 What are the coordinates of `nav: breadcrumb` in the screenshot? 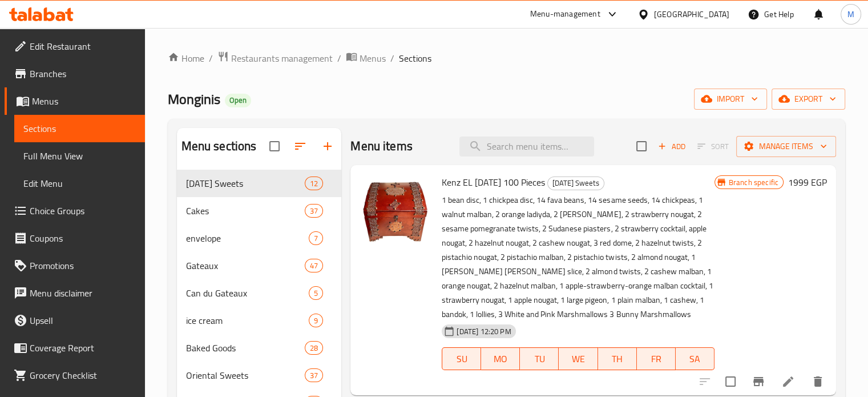 It's located at (506, 58).